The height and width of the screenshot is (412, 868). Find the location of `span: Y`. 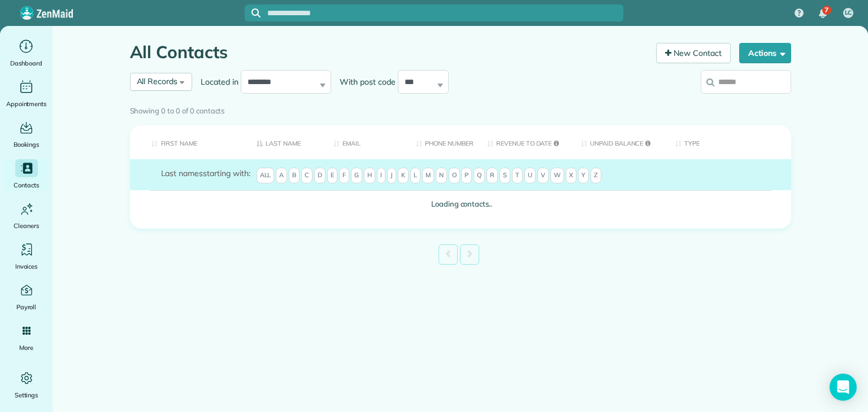

span: Y is located at coordinates (584, 176).